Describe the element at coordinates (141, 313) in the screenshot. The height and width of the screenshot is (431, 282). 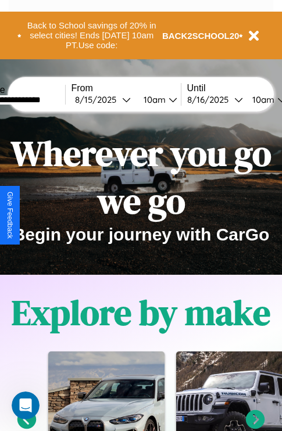
I see `h1: Explore by make` at that location.